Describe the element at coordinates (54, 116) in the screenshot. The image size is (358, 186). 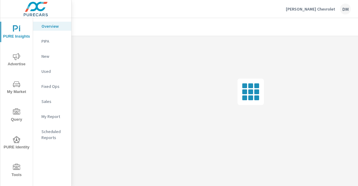
I see `p: My Report` at that location.